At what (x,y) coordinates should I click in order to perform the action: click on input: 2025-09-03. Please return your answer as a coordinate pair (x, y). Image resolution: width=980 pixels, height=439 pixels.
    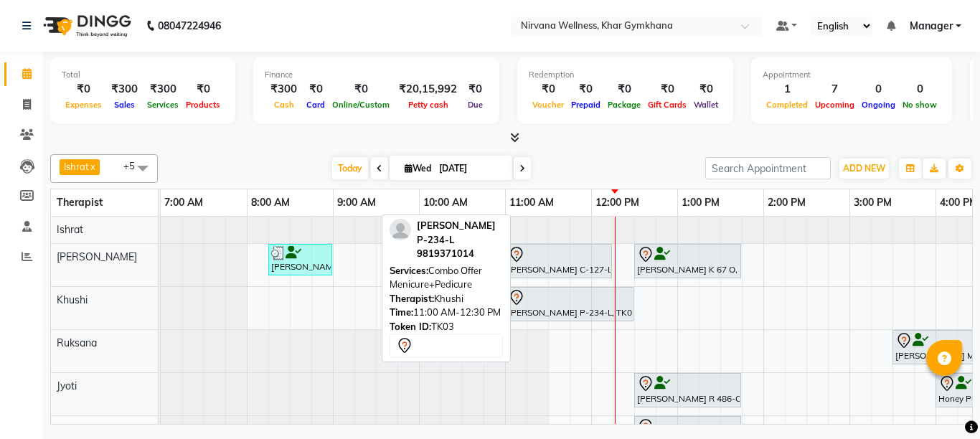
    Looking at the image, I should click on (471, 168).